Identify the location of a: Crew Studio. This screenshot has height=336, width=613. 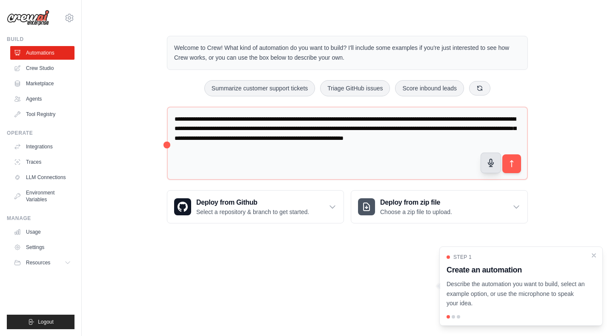
(42, 68).